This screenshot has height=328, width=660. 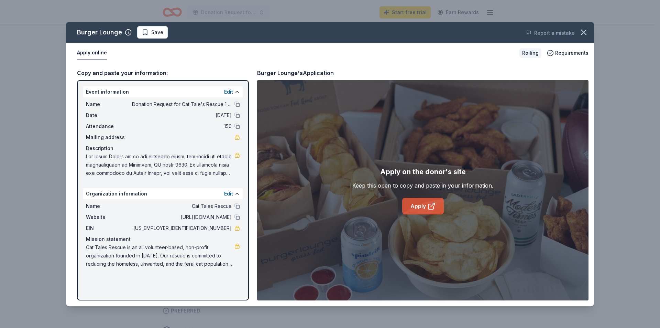 I want to click on span: Lor Ipsum Dolors am co adi elitseddo eiusm, tem-incidi utl etdolo magnaaliquaen ad Minimveni, QU ..., so click(x=160, y=165).